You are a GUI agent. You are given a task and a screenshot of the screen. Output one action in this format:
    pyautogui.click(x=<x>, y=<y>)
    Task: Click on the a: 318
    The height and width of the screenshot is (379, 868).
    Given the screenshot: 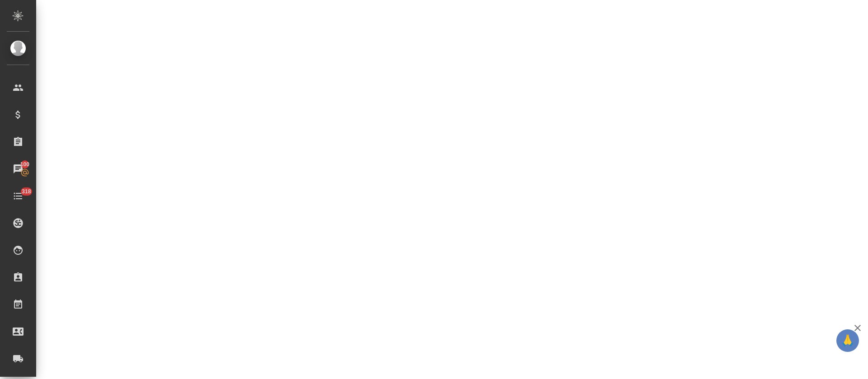 What is the action you would take?
    pyautogui.click(x=18, y=196)
    